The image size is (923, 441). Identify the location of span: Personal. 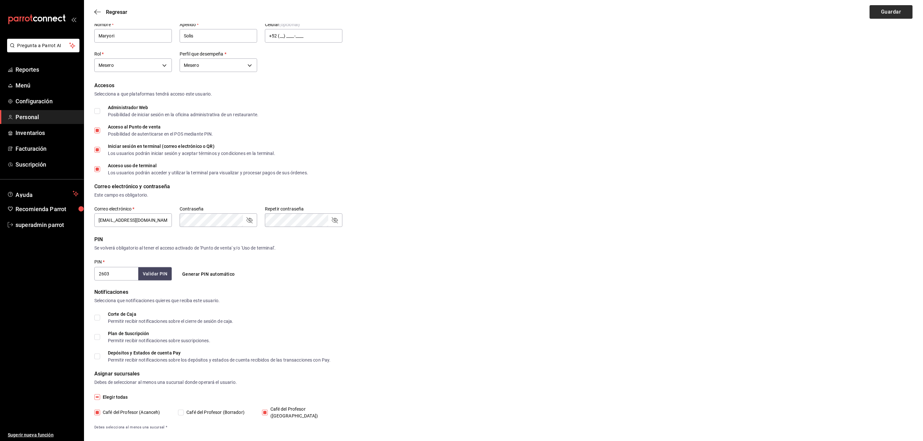
(47, 117).